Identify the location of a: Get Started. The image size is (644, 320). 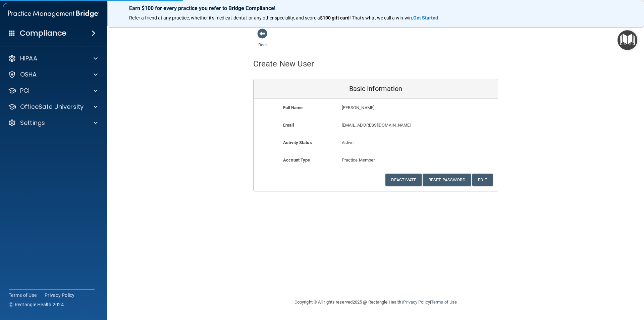
(426, 18).